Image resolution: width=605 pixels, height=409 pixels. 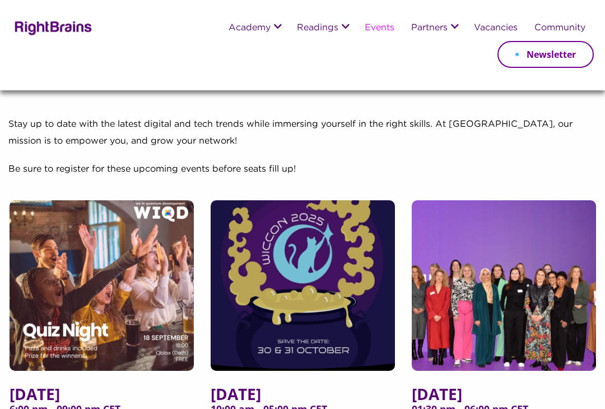 I want to click on span: Be sure to register for these upcoming events before seats fill up!, so click(x=152, y=169).